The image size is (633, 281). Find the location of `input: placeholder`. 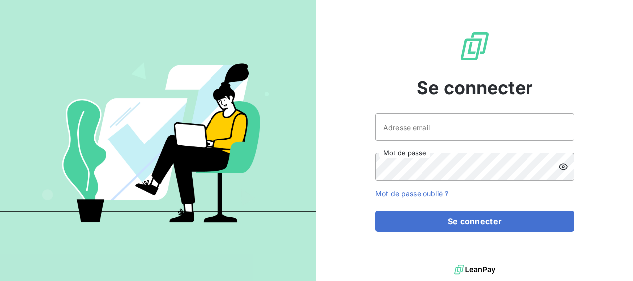

input: placeholder is located at coordinates (475, 127).